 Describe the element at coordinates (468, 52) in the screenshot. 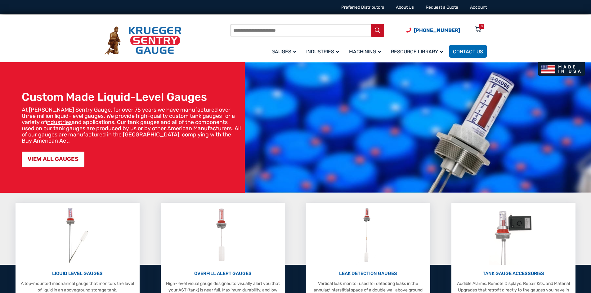

I see `span: Contact Us` at that location.